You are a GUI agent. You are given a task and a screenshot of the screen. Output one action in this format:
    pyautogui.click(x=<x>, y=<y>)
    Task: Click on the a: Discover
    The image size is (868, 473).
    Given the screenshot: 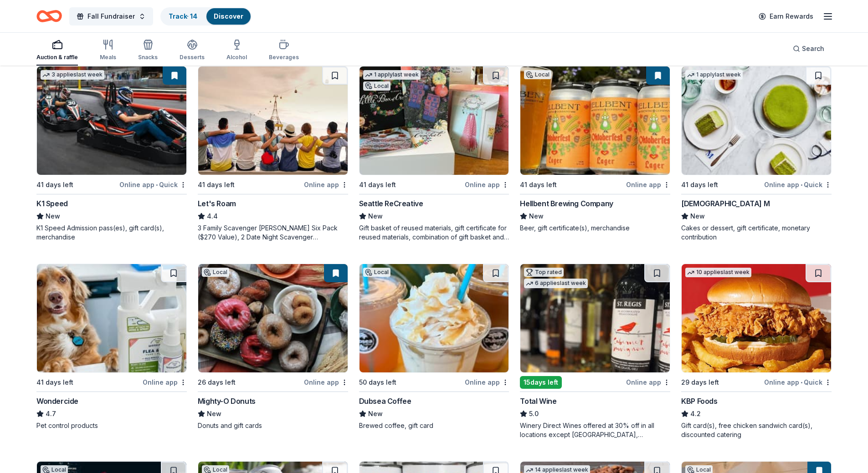 What is the action you would take?
    pyautogui.click(x=229, y=16)
    